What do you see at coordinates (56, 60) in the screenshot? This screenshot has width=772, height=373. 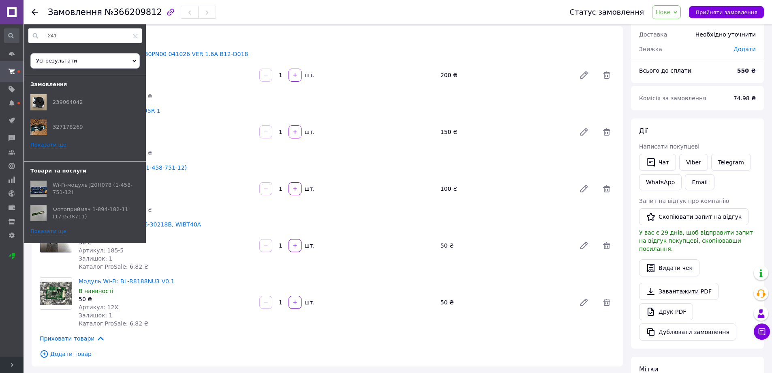 I see `span: Усі результати` at bounding box center [56, 60].